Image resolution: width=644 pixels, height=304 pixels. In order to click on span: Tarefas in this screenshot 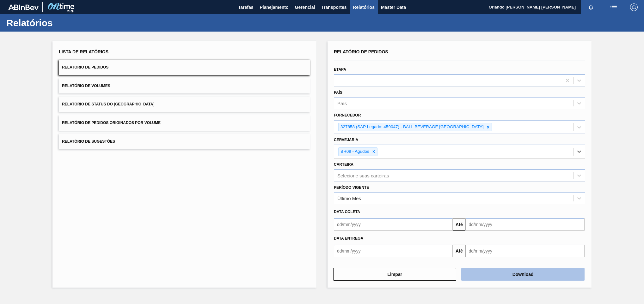, I will do `click(246, 7)`.